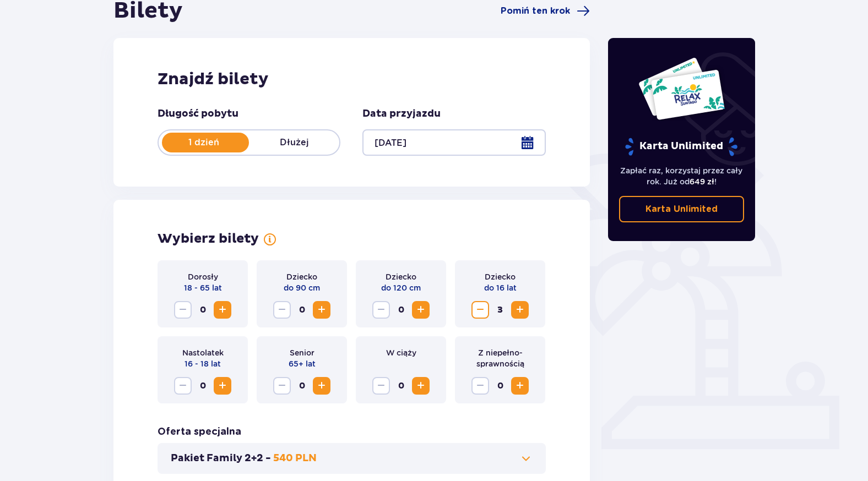 The height and width of the screenshot is (481, 868). What do you see at coordinates (302, 364) in the screenshot?
I see `p: 65+ lat` at bounding box center [302, 364].